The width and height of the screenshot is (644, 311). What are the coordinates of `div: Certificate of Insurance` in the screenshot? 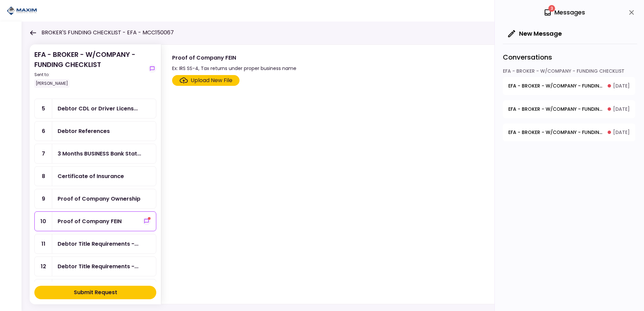 It's located at (90, 176).